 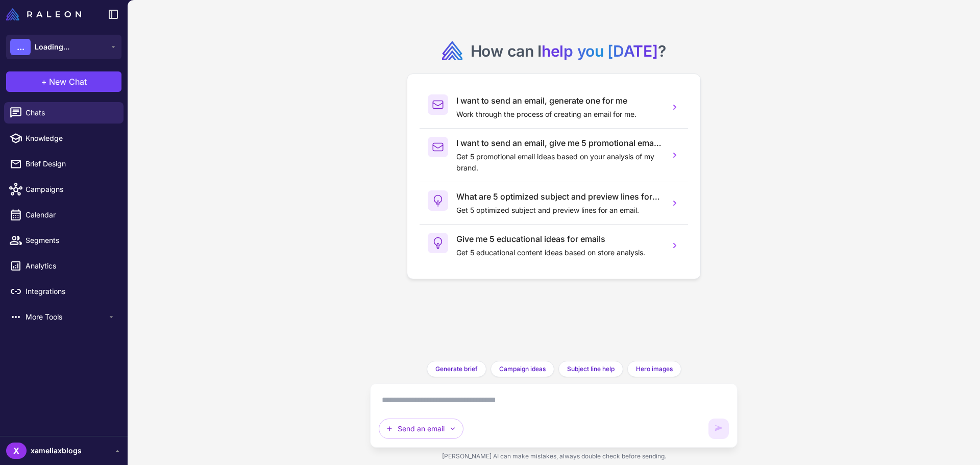 What do you see at coordinates (16, 451) in the screenshot?
I see `div: X` at bounding box center [16, 451].